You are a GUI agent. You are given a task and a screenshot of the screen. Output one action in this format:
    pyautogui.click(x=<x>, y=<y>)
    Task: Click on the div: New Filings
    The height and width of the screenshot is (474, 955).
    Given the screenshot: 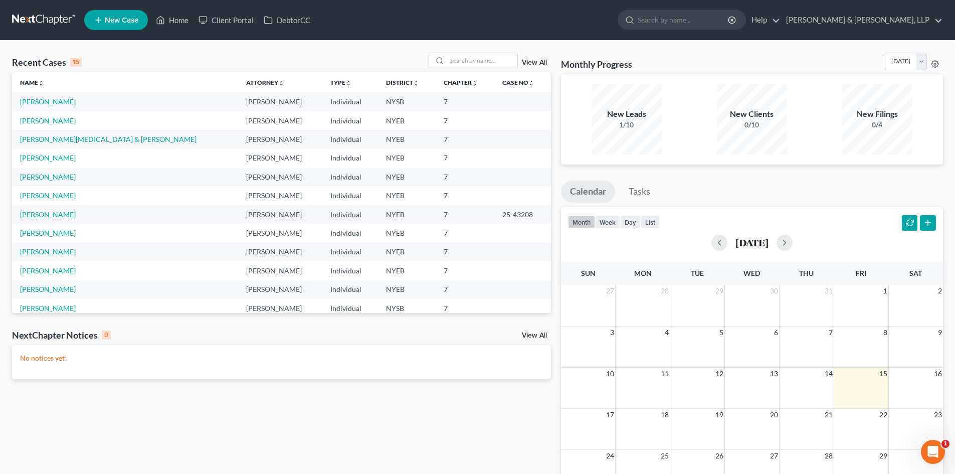 What is the action you would take?
    pyautogui.click(x=877, y=114)
    